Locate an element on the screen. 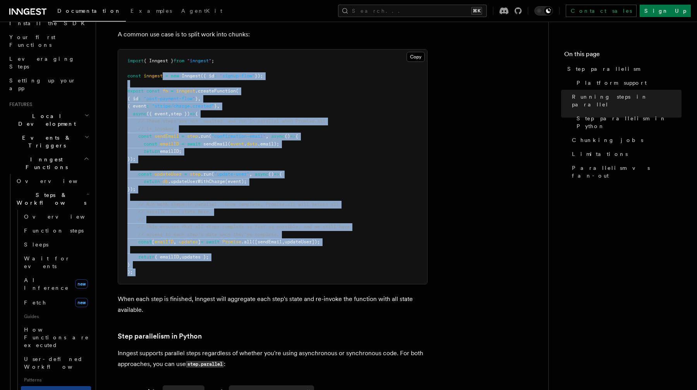 Image resolution: width=697 pixels, height=390 pixels. span: updateUser is located at coordinates (168, 174).